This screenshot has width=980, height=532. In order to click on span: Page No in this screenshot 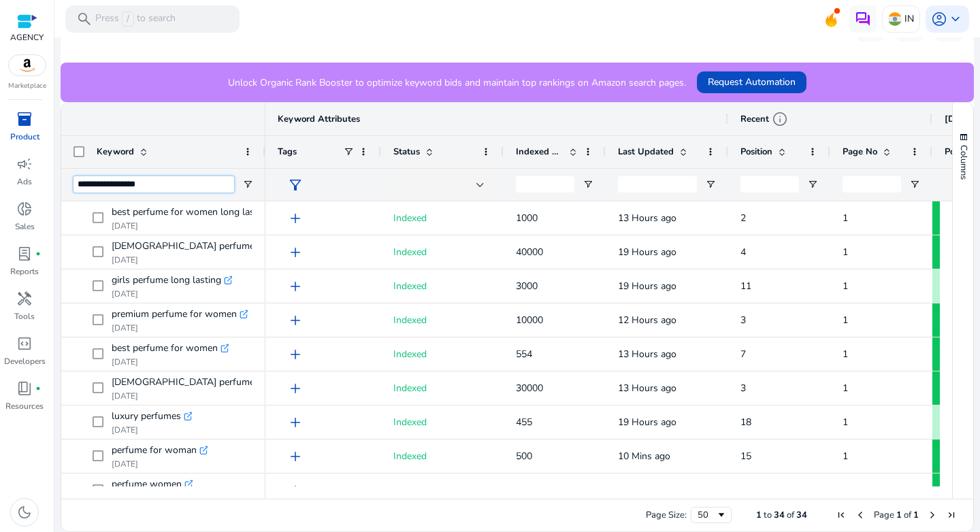, I will do `click(859, 151)`.